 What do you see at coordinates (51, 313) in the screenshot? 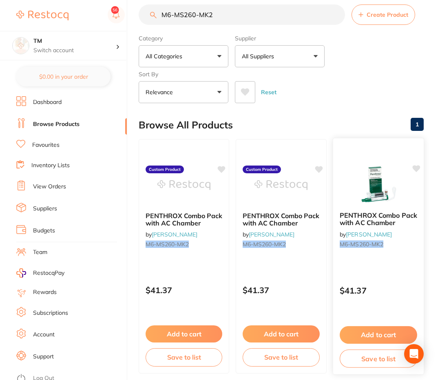
I see `a: Subscriptions` at bounding box center [51, 313].